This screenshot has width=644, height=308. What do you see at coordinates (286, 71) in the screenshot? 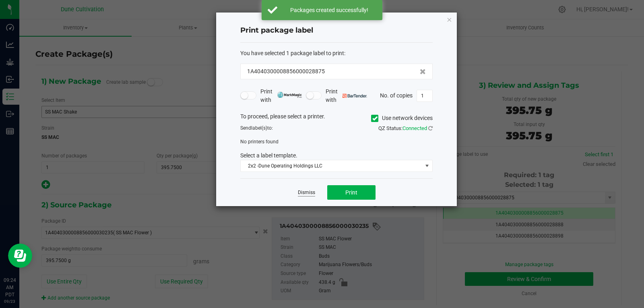
I see `span: 1A4040300008856000028875` at bounding box center [286, 71].